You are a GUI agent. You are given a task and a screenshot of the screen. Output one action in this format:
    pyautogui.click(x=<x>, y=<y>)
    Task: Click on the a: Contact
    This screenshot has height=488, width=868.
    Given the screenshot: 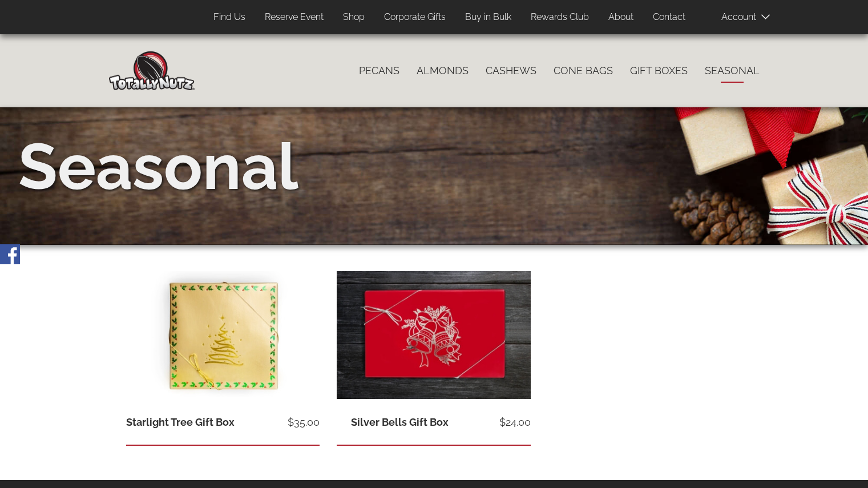 What is the action you would take?
    pyautogui.click(x=669, y=17)
    